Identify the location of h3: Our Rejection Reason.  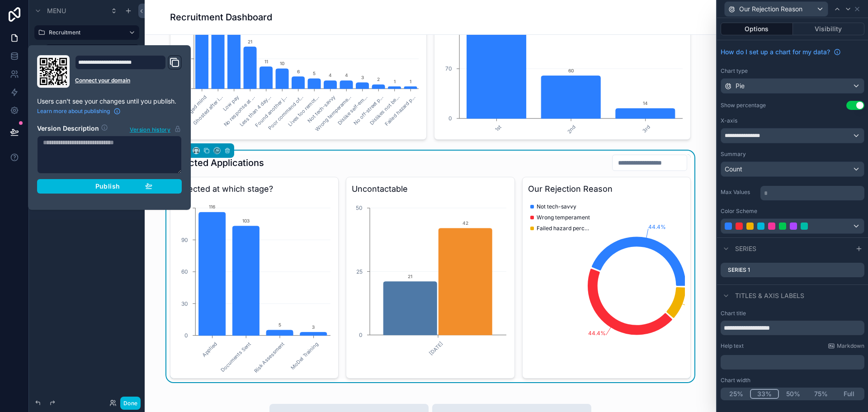
(606, 189).